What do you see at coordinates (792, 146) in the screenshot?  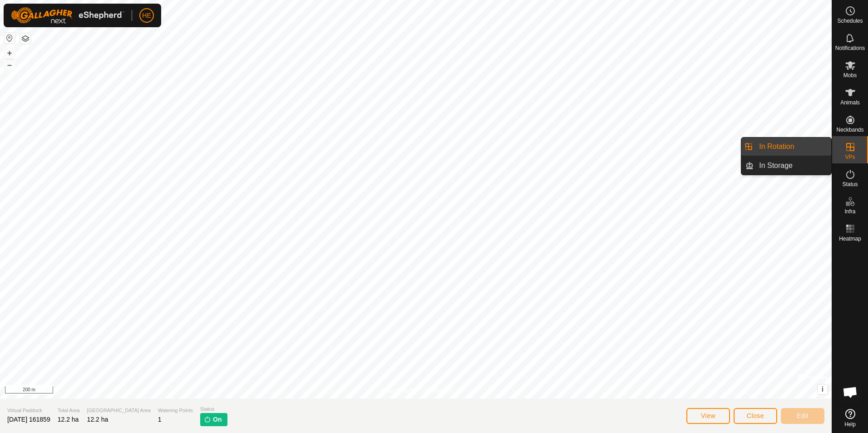 I see `a: In Rotation` at bounding box center [792, 146].